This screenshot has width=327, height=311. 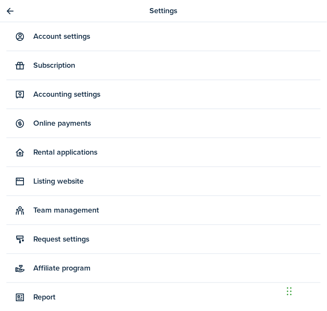 I want to click on a: Team management, so click(x=163, y=210).